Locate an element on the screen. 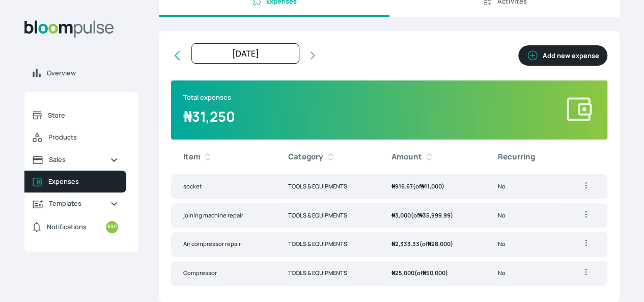 Image resolution: width=644 pixels, height=302 pixels. a: Store is located at coordinates (75, 115).